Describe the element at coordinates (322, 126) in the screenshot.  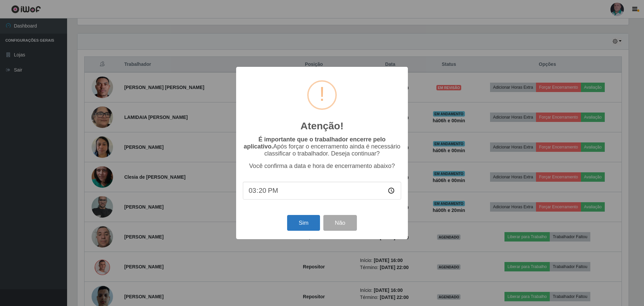
I see `h2: Atenção!` at that location.